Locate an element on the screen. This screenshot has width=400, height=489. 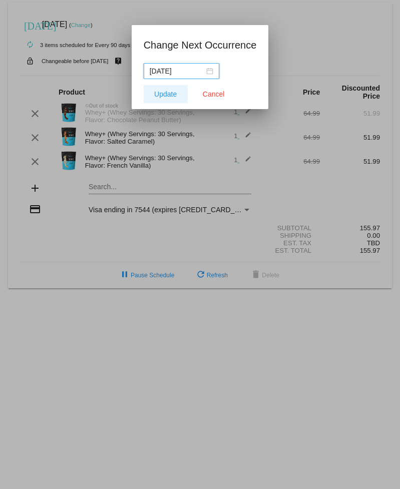
span: Update is located at coordinates (165, 94).